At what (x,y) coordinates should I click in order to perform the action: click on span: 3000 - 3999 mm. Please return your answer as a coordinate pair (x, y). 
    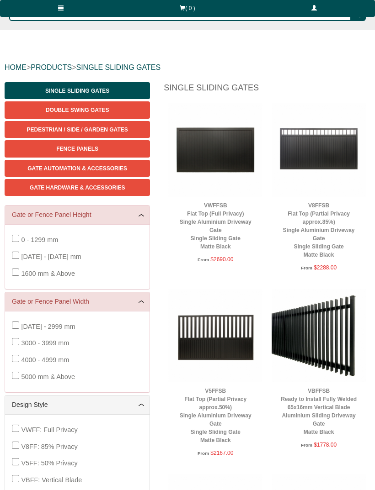
    Looking at the image, I should click on (45, 343).